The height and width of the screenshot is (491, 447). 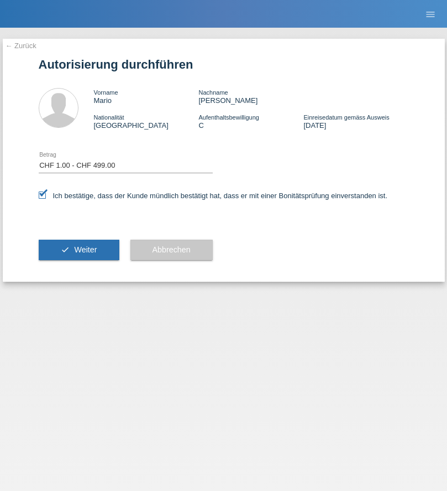 I want to click on h1: Autorisierung durchführen, so click(x=224, y=64).